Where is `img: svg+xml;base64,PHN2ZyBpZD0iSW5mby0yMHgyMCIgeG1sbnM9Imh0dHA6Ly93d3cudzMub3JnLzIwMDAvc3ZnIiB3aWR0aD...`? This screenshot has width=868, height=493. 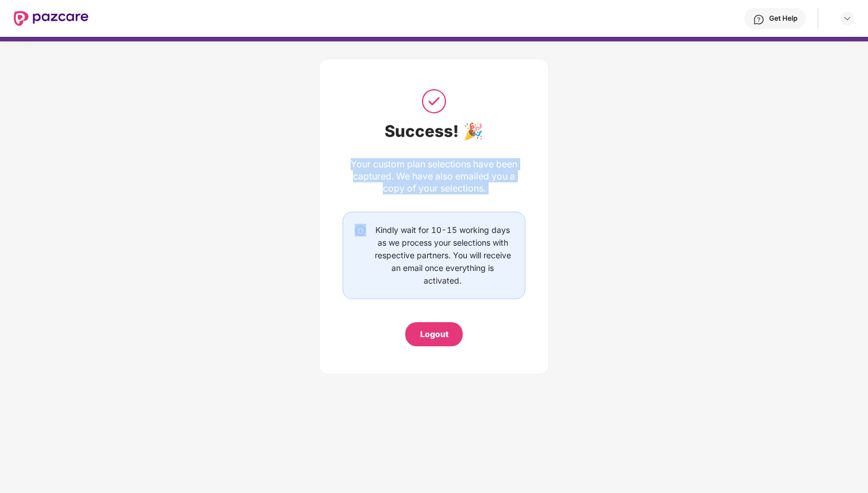 img: svg+xml;base64,PHN2ZyBpZD0iSW5mby0yMHgyMCIgeG1sbnM9Imh0dHA6Ly93d3cudzMub3JnLzIwMDAvc3ZnIiB3aWR0aD... is located at coordinates (360, 231).